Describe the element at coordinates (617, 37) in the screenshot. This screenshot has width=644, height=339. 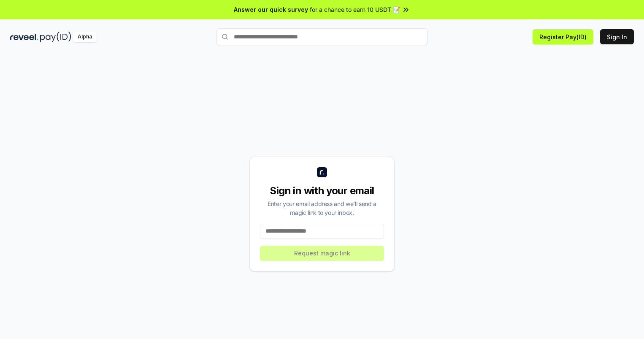
I see `button: Sign In` at that location.